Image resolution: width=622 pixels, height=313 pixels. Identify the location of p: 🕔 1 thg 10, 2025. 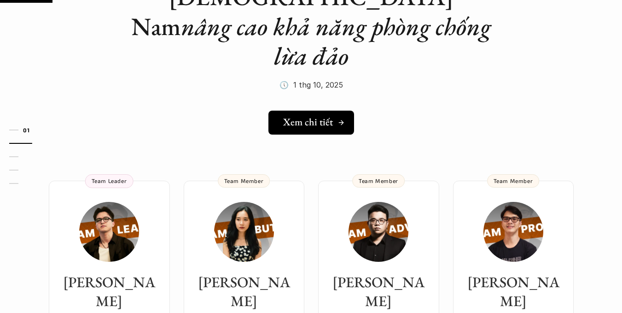
(311, 85).